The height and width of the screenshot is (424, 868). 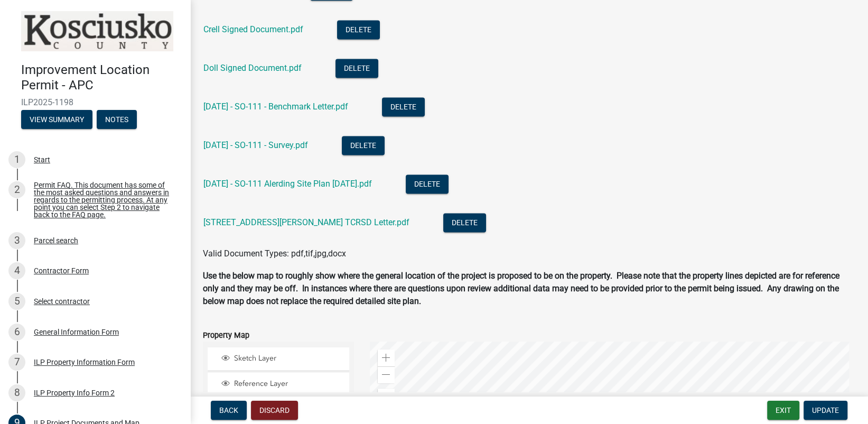 I want to click on img: Kosciusko County, Indiana, so click(x=97, y=32).